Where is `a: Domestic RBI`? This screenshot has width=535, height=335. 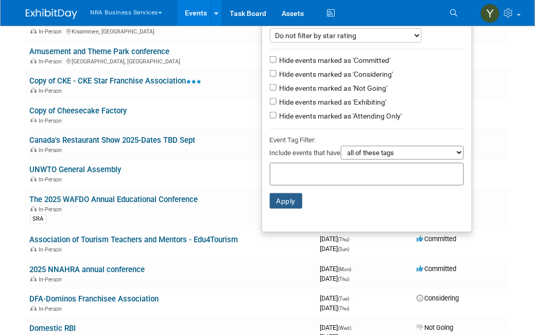 a: Domestic RBI is located at coordinates (53, 329).